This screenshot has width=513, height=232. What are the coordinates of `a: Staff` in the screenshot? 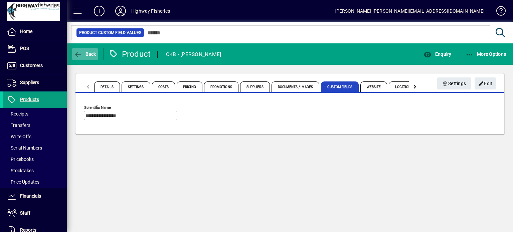 It's located at (35, 213).